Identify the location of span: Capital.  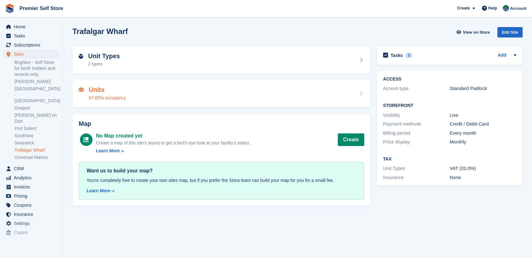
(33, 233).